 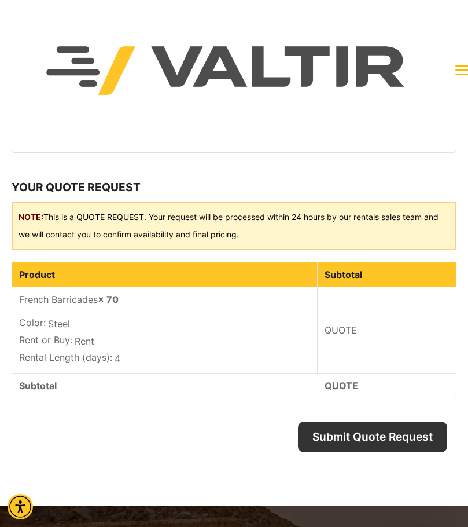 I want to click on button: Submit Quote Request, so click(x=373, y=437).